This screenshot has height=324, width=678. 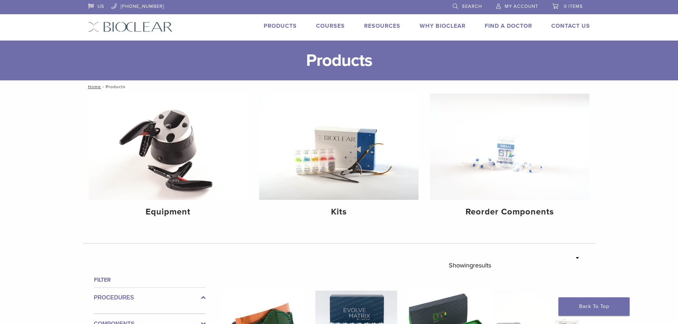 What do you see at coordinates (509, 26) in the screenshot?
I see `a: Find A Doctor` at bounding box center [509, 26].